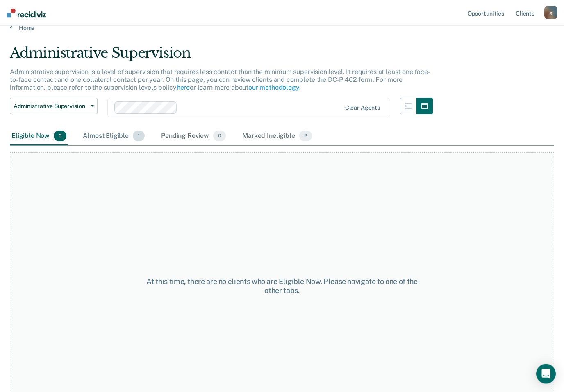  What do you see at coordinates (183, 88) in the screenshot?
I see `a: here` at bounding box center [183, 88].